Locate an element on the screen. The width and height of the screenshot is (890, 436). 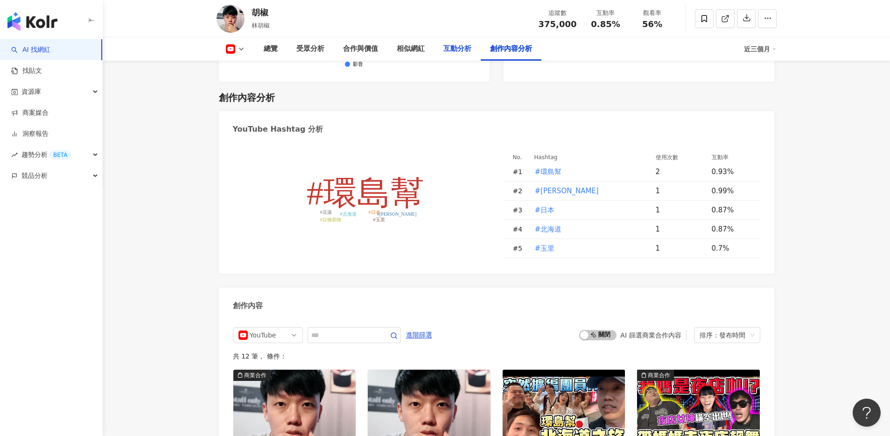
div: 0.99% is located at coordinates (731, 191).